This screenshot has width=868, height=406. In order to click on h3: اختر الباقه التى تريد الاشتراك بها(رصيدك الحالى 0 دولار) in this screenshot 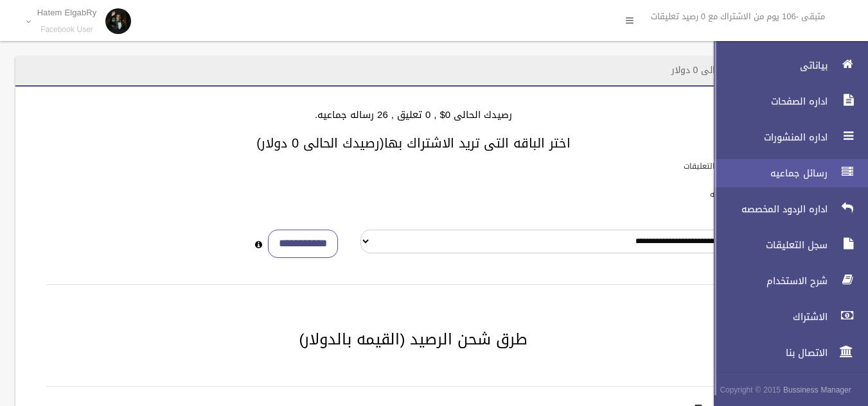, I will do `click(413, 143)`.